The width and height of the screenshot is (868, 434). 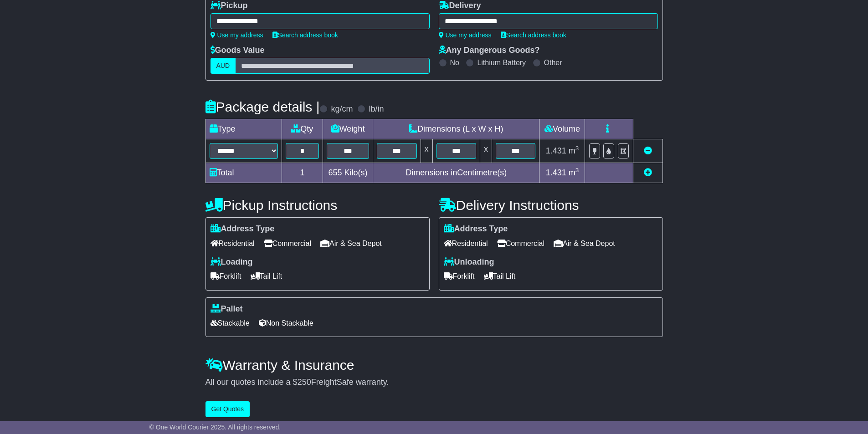 What do you see at coordinates (230, 323) in the screenshot?
I see `span: Stackable` at bounding box center [230, 323].